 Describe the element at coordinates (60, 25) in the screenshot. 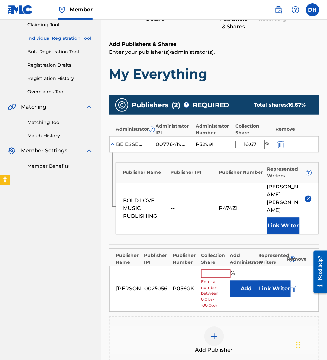

I see `a: Claiming Tool` at that location.